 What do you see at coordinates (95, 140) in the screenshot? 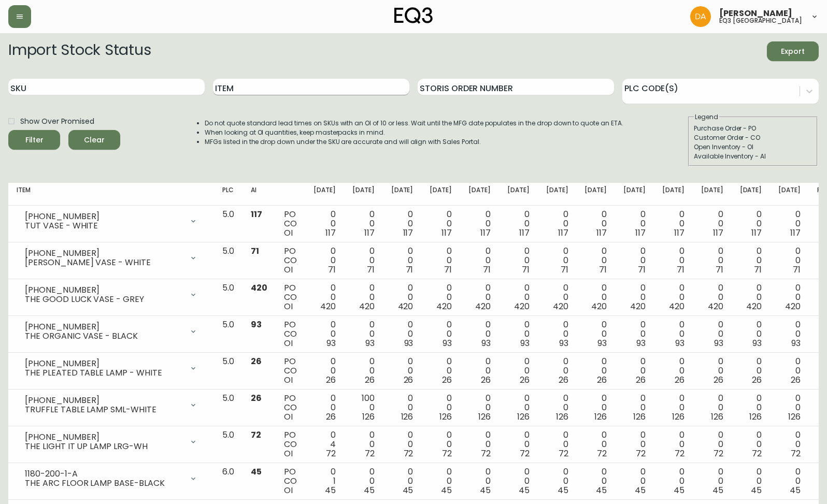
I see `button: Clear` at bounding box center [95, 140].